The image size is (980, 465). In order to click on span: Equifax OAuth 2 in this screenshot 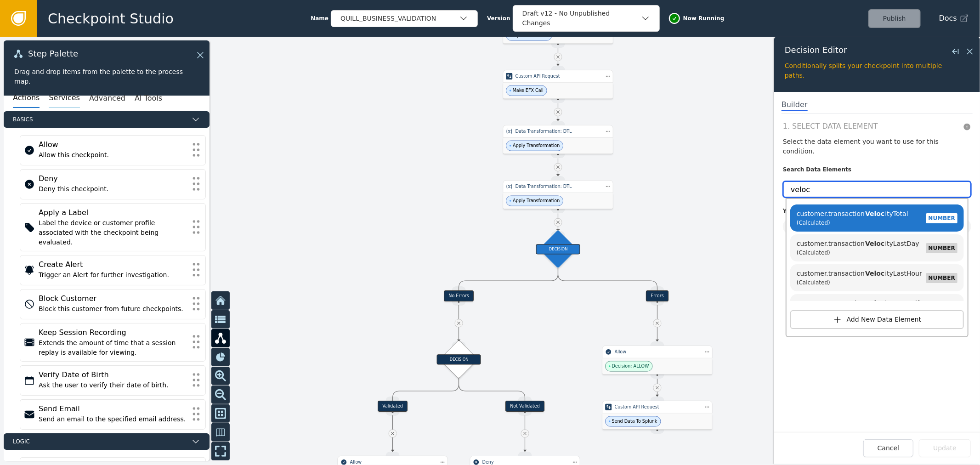, I will do `click(530, 35)`.